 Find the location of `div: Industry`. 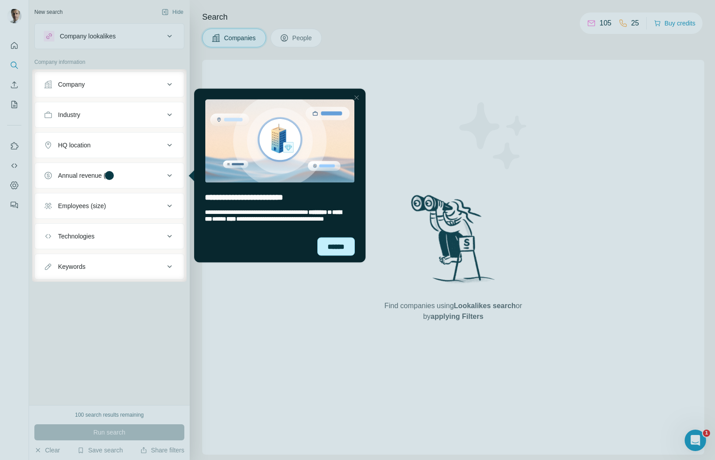

div: Industry is located at coordinates (69, 115).